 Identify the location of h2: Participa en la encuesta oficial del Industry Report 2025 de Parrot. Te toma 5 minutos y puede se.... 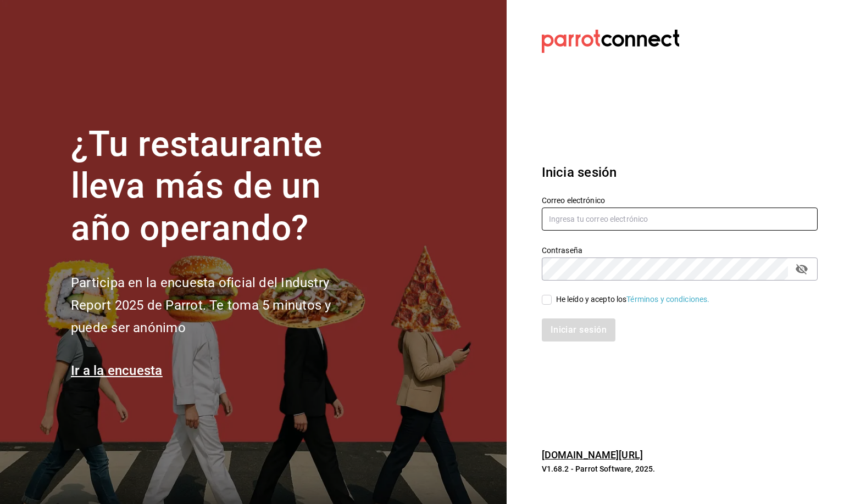
(219, 306).